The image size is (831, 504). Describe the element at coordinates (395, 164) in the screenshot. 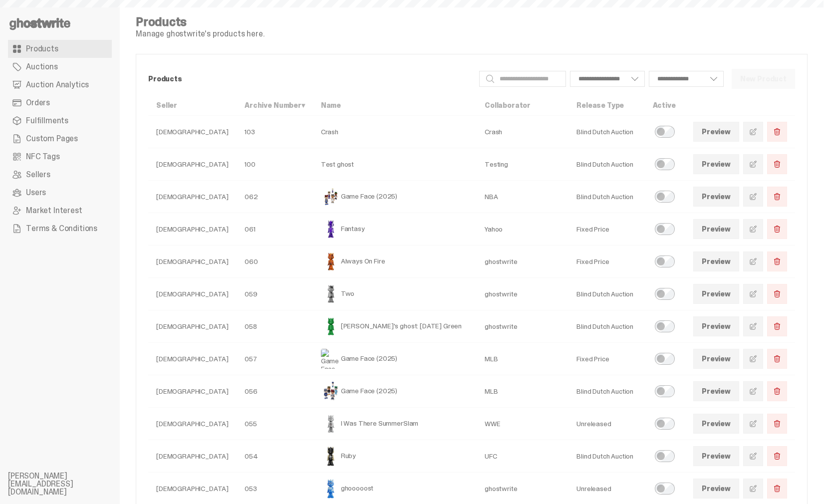

I see `td: Test ghost` at that location.